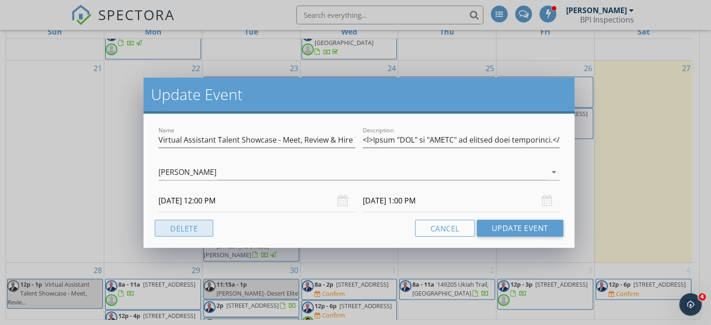  I want to click on h2: Update Event, so click(359, 94).